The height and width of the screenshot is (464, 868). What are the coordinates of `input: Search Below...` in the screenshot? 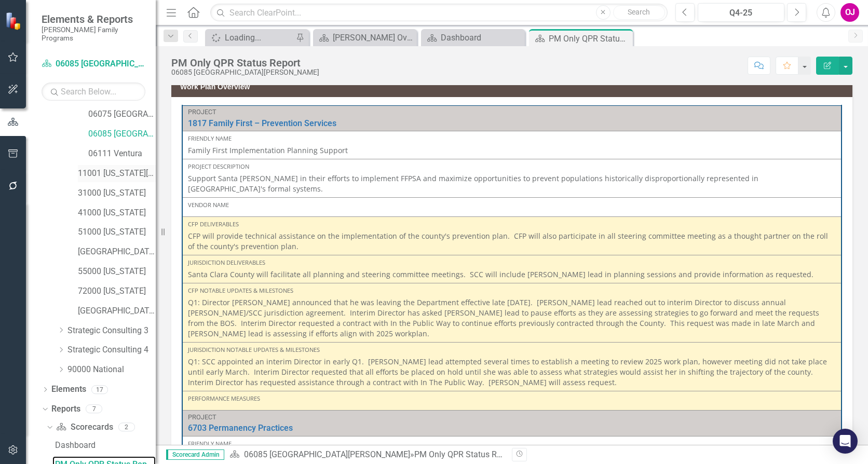 It's located at (94, 91).